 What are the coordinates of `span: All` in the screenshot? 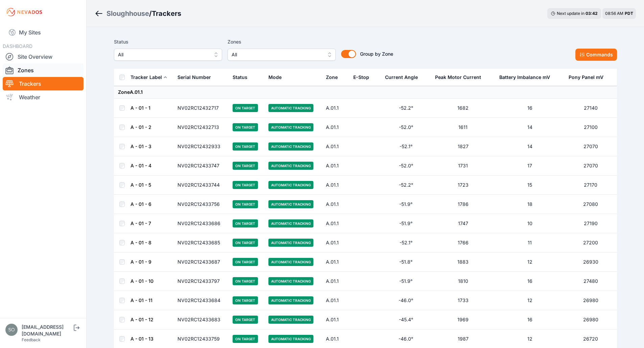 It's located at (163, 55).